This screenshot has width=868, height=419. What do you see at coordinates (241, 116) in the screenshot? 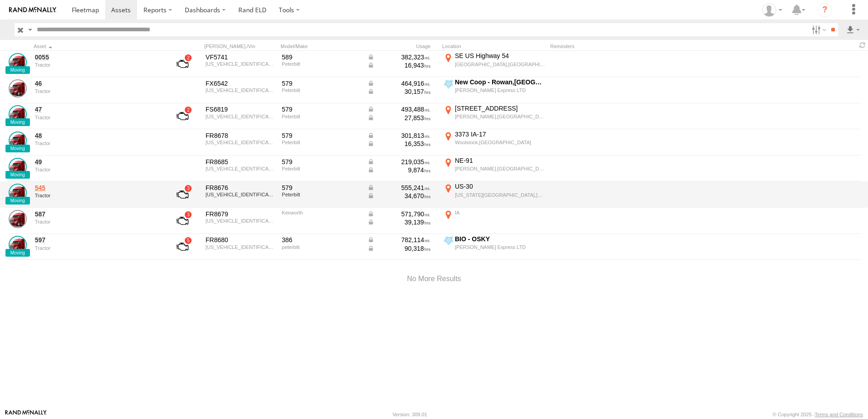
I see `div: 1XPBDP9X0LD665787` at bounding box center [241, 116].